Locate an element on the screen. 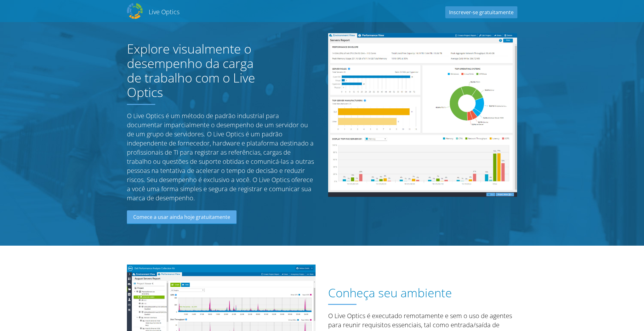  h2: Live Optics is located at coordinates (164, 11).